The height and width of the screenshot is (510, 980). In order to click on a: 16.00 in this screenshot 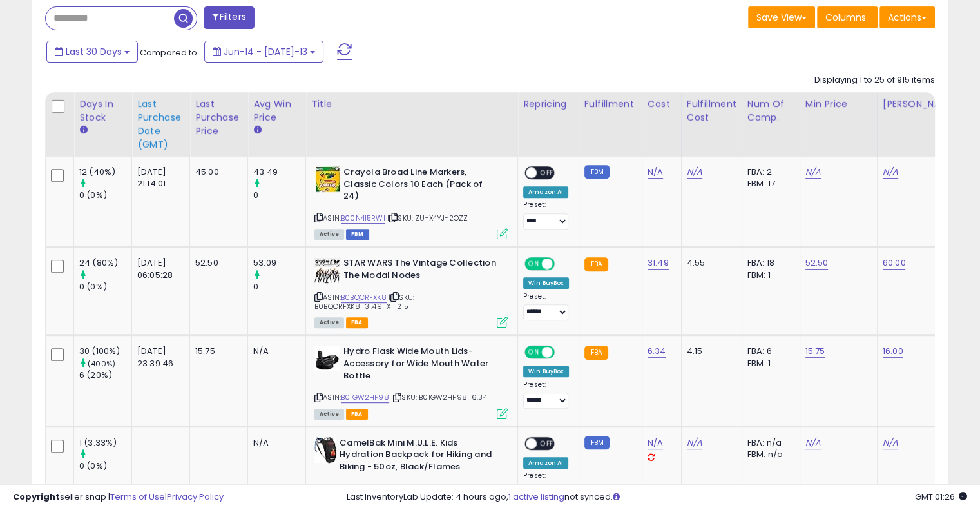, I will do `click(893, 352)`.